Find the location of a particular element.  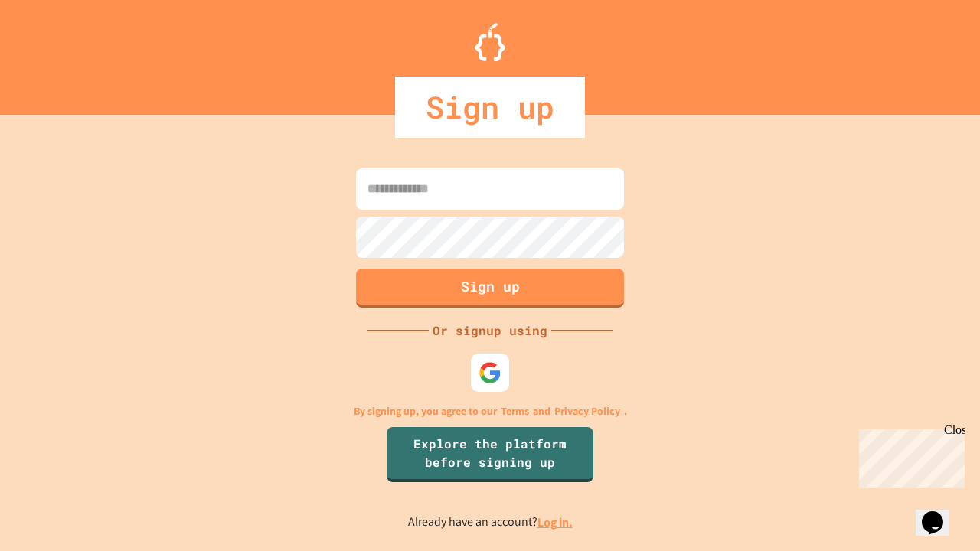

img: google-icon.svg is located at coordinates (490, 373).